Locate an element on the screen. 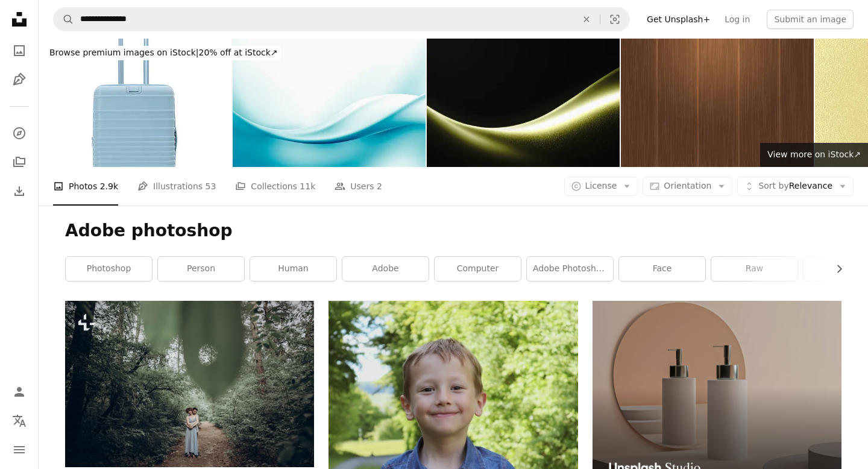  button: Submit an image is located at coordinates (810, 19).